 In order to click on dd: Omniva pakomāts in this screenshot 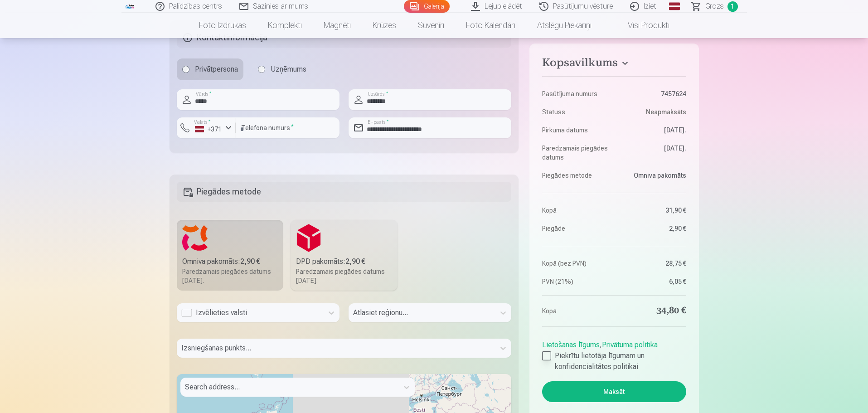, I will do `click(652, 175)`.